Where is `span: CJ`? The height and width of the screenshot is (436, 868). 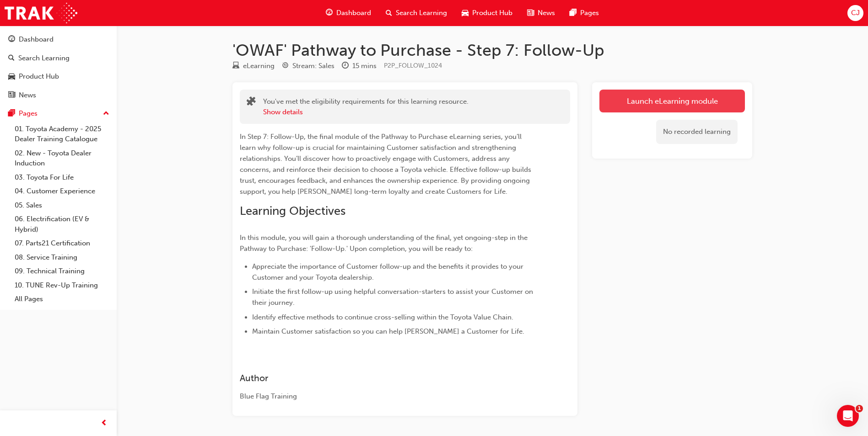
span: CJ is located at coordinates (856, 13).